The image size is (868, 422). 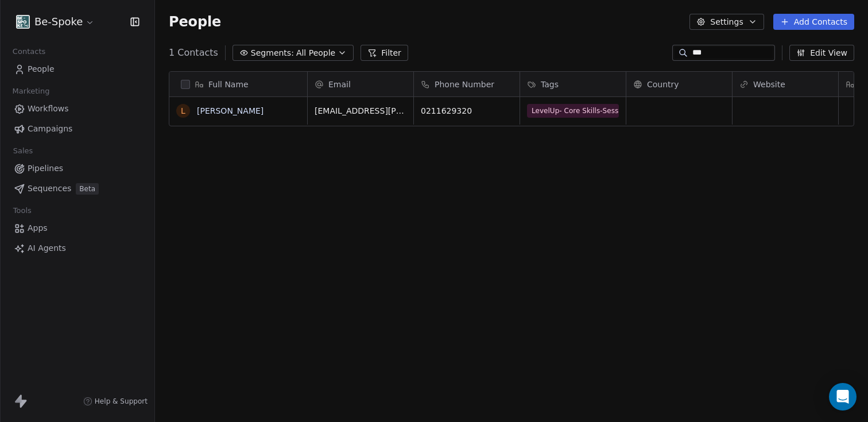 I want to click on img: Facebook%20profile%20picture.png, so click(x=23, y=22).